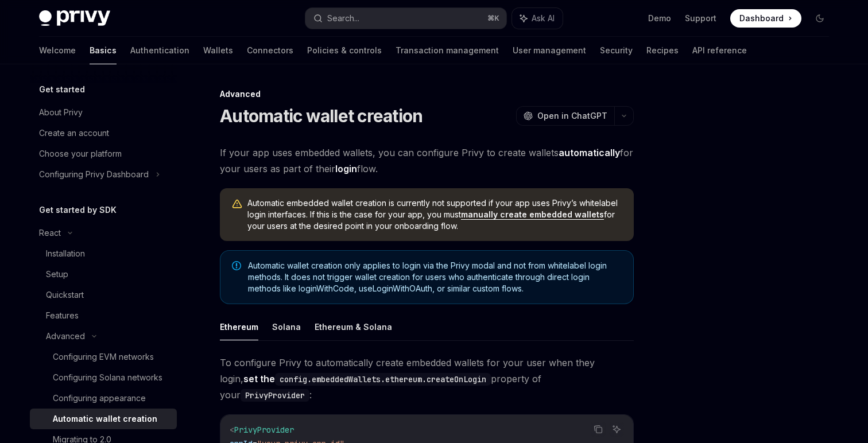 This screenshot has height=443, width=868. What do you see at coordinates (659, 18) in the screenshot?
I see `a: Demo` at bounding box center [659, 18].